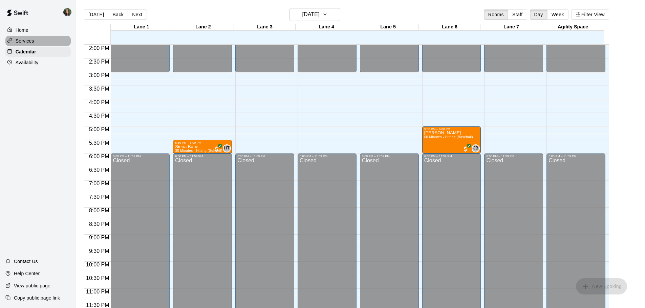 The width and height of the screenshot is (645, 308). I want to click on span: You don't have the permission to add bookings, so click(601, 286).